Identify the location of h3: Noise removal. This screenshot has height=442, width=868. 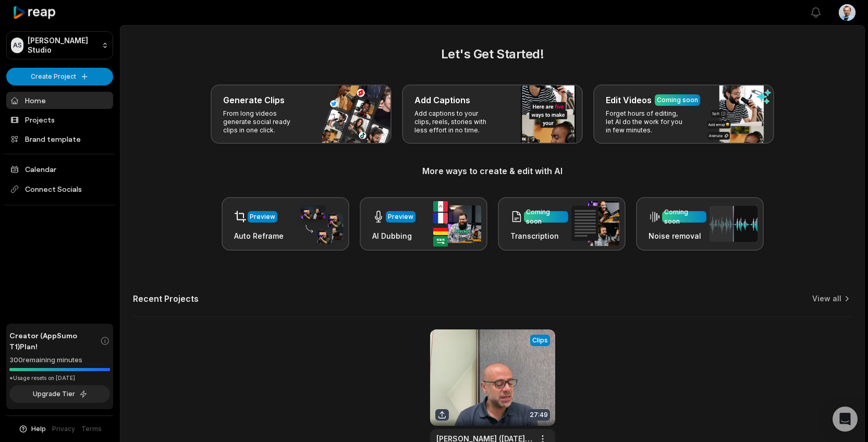
(677, 236).